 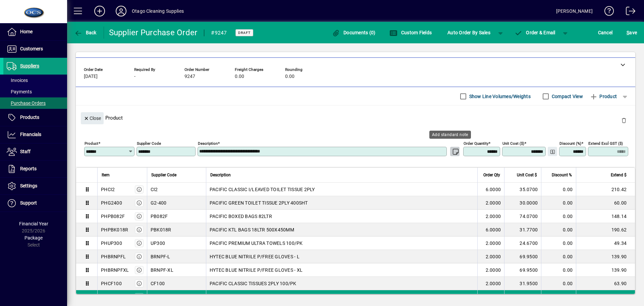 What do you see at coordinates (176, 297) in the screenshot?
I see `td: DIS-HY1` at bounding box center [176, 297].